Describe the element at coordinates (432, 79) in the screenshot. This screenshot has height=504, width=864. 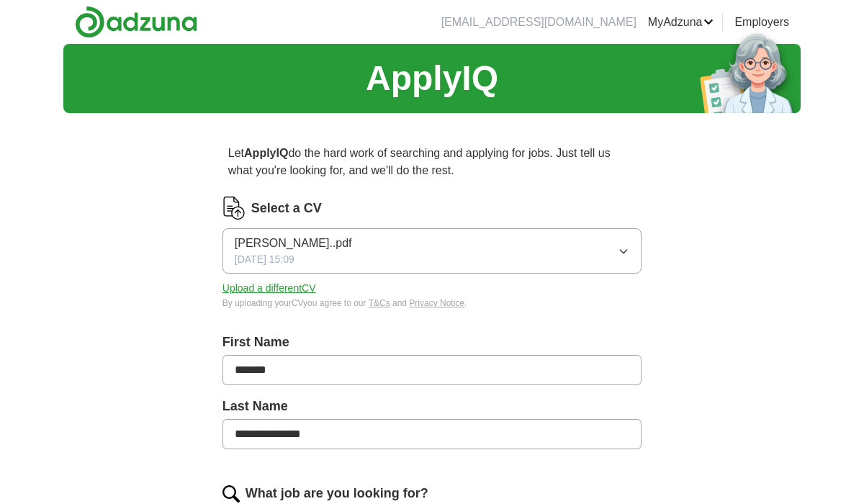
I see `h1: ApplyIQ` at that location.